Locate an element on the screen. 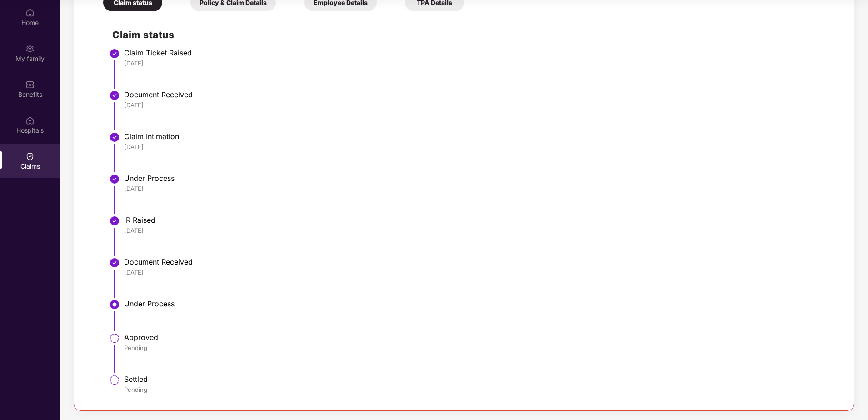 Image resolution: width=868 pixels, height=420 pixels. img: svg+xml;base64,PHN2ZyB3aWR0aD0iMjAiIGhlaWdodD0iMjAiIHZpZXdCb3g9IjAgMCAyMCAyMCIgZmlsbD0ibm9uZSIgeG... is located at coordinates (30, 49).